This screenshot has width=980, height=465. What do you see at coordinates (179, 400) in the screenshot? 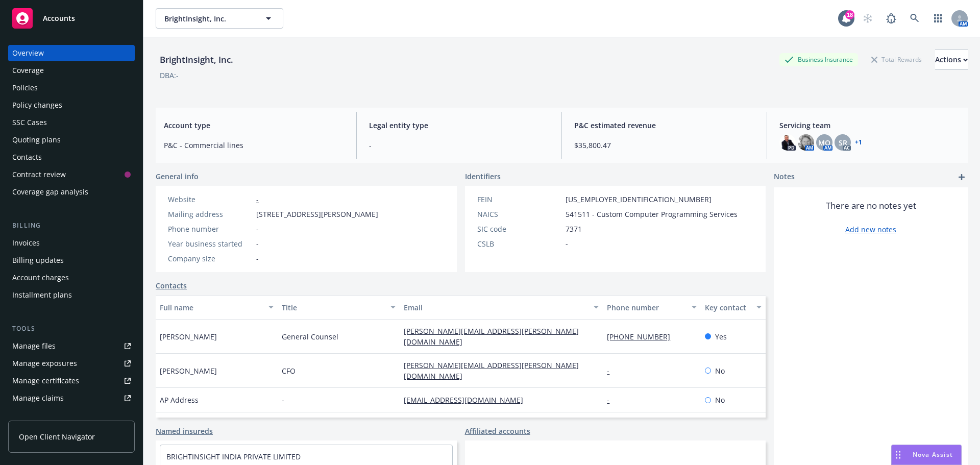
I see `span: AP Address` at bounding box center [179, 400].